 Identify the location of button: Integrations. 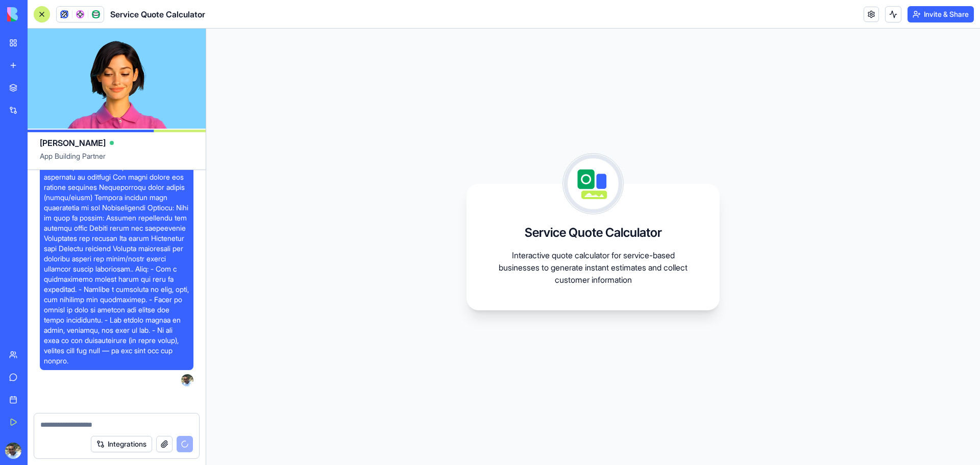
(122, 444).